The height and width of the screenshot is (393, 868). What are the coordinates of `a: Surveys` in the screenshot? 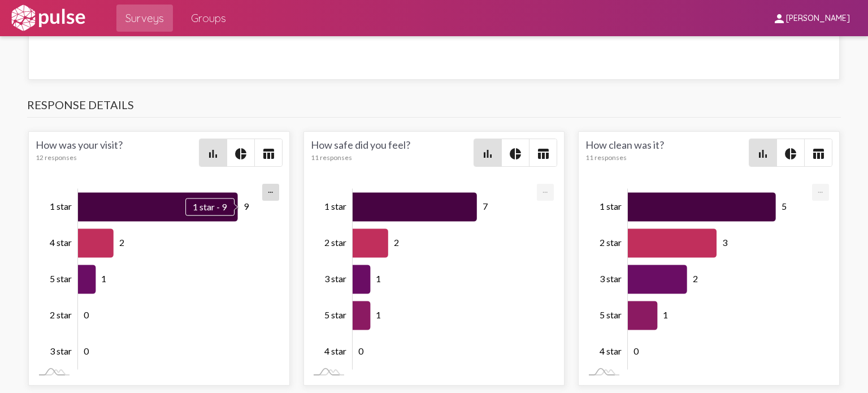 It's located at (145, 18).